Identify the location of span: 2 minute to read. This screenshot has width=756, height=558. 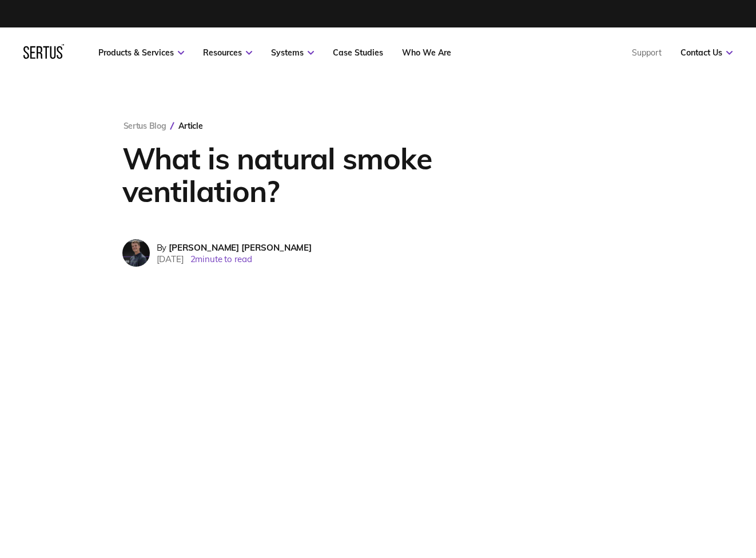
(221, 259).